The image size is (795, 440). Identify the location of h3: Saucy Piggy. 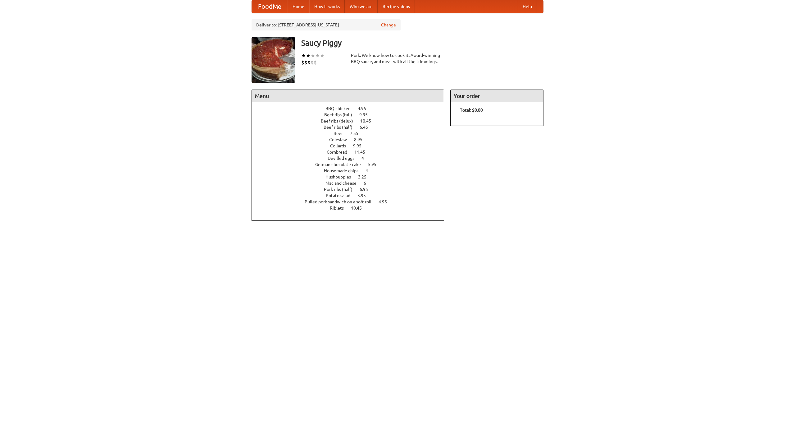
(423, 43).